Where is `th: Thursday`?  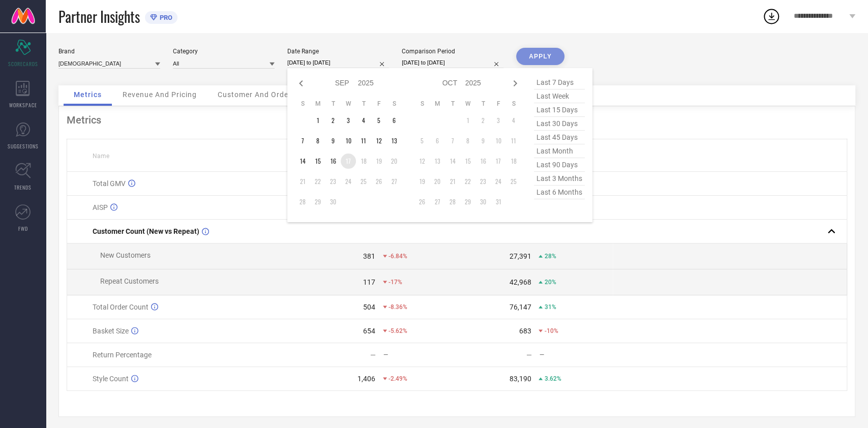
th: Thursday is located at coordinates (363, 104).